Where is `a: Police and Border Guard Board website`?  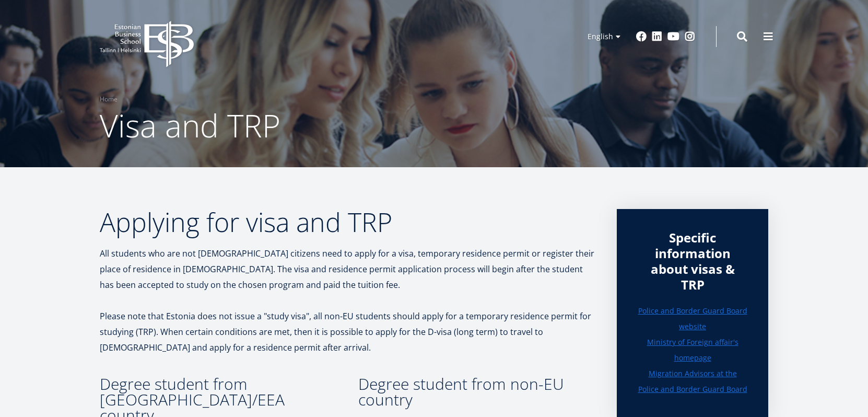
a: Police and Border Guard Board website is located at coordinates (692, 319).